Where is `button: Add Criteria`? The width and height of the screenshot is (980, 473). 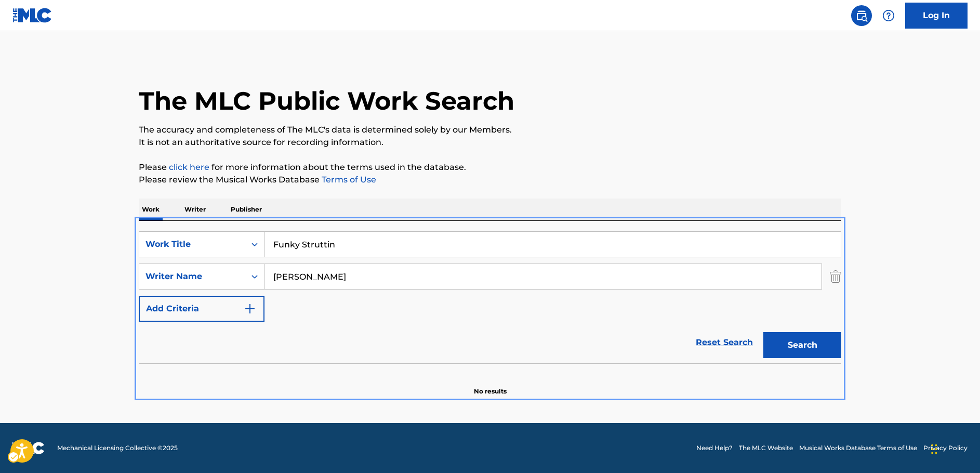
button: Add Criteria is located at coordinates (202, 309).